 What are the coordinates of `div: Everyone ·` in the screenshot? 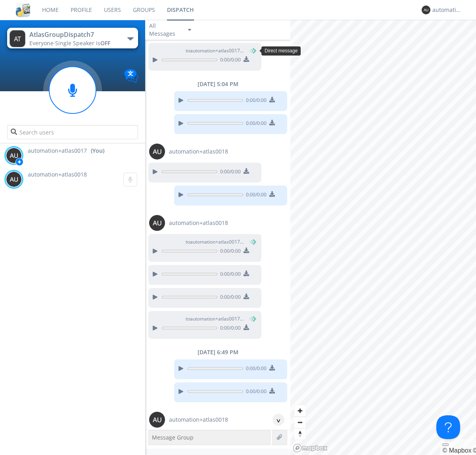 It's located at (74, 43).